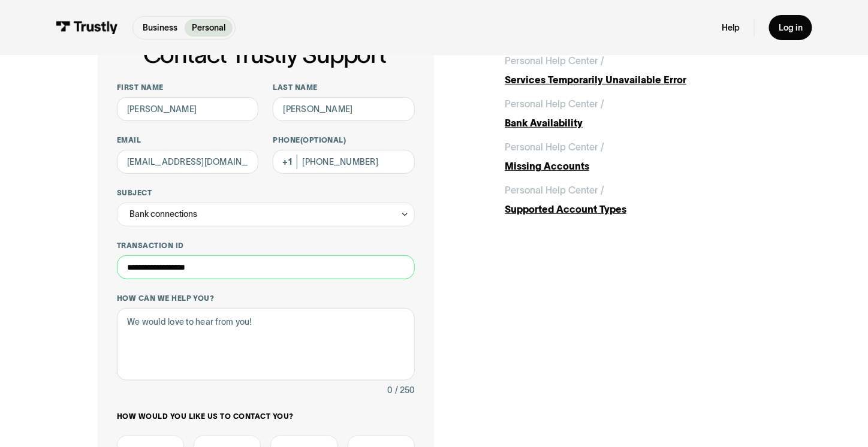  What do you see at coordinates (731, 28) in the screenshot?
I see `a: Help` at bounding box center [731, 28].